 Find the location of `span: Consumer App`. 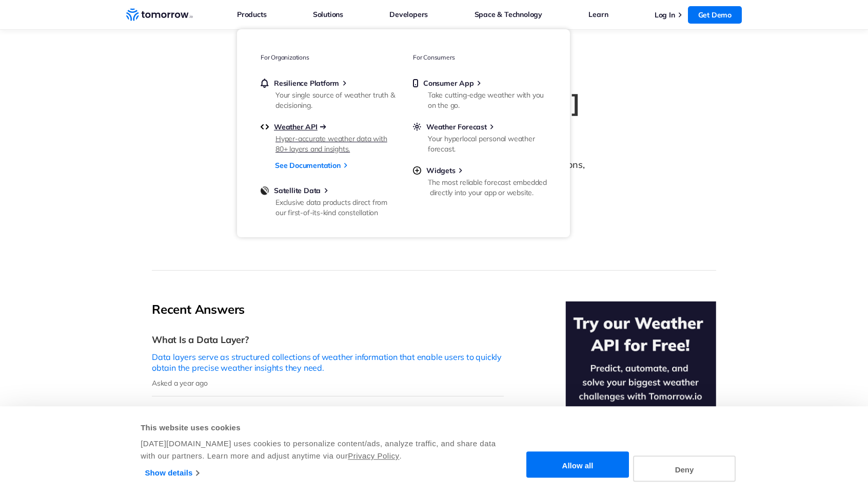

span: Consumer App is located at coordinates (448, 83).